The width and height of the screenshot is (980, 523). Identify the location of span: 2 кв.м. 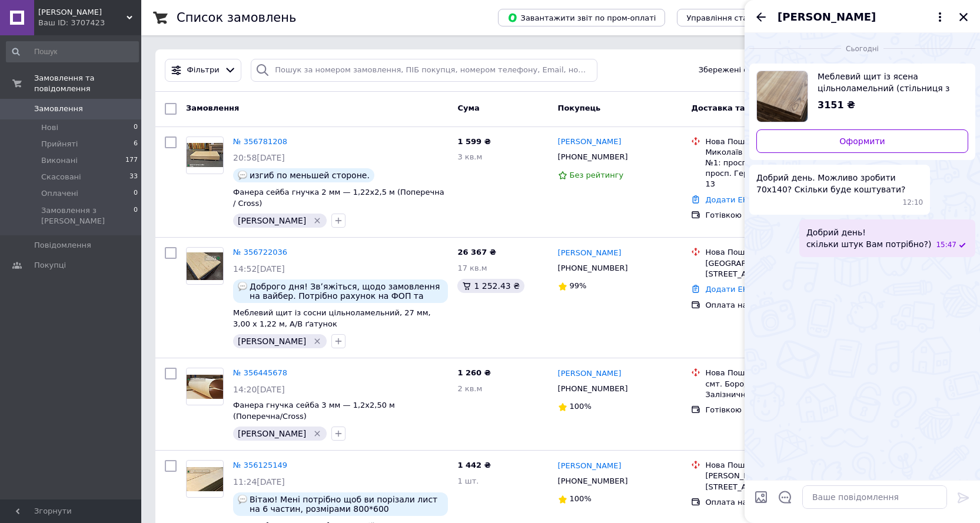
(469, 389).